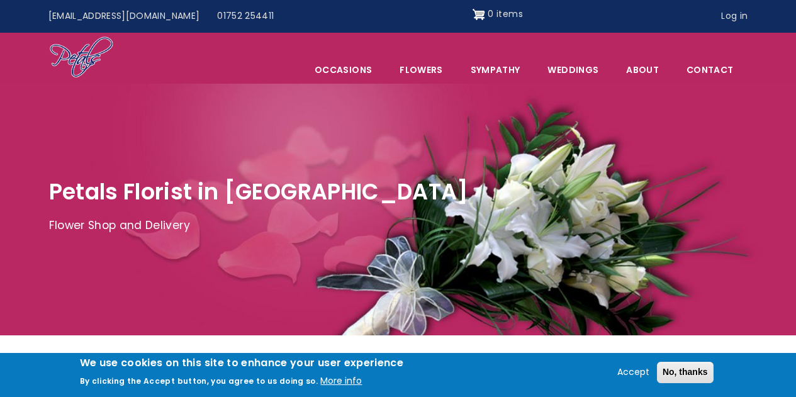  What do you see at coordinates (633, 372) in the screenshot?
I see `button: Accept` at bounding box center [633, 372].